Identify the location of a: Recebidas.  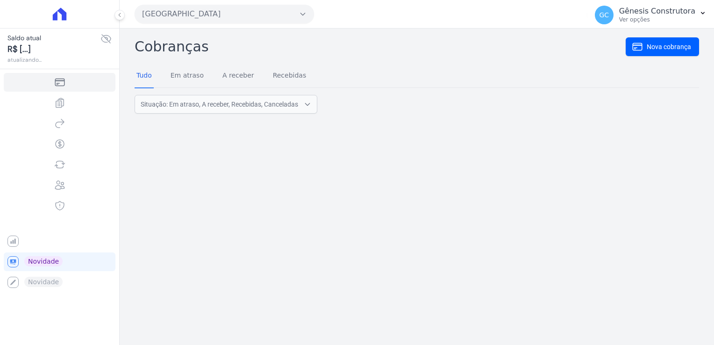
(290, 76).